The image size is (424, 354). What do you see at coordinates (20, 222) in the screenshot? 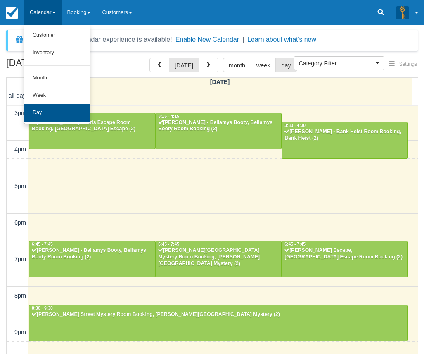
I see `span: 6pm` at bounding box center [20, 222].